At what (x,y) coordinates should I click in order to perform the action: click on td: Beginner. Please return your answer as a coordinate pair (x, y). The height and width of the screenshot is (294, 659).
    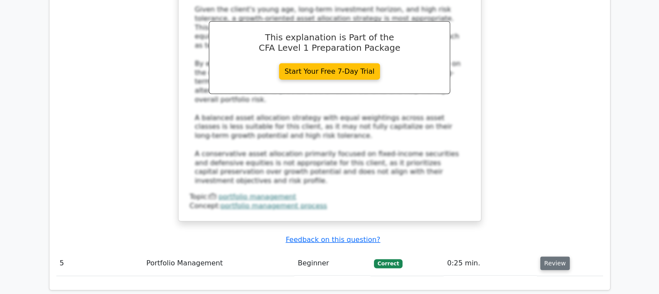
    Looking at the image, I should click on (332, 263).